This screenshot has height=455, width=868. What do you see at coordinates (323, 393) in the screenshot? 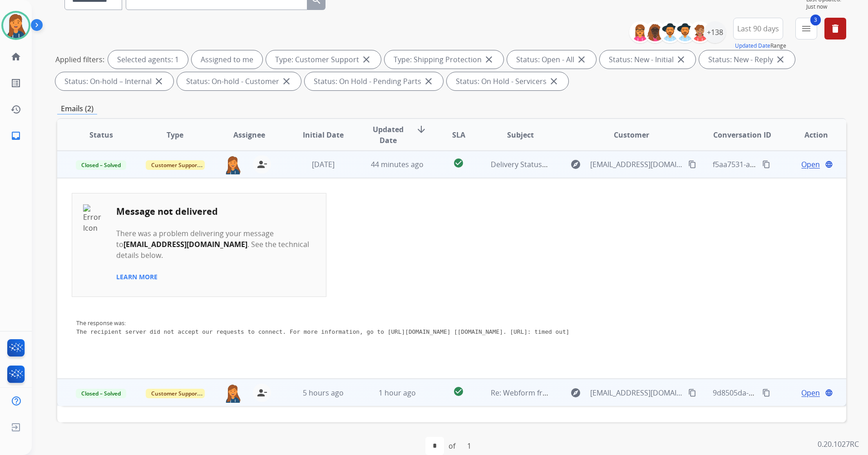
I see `span: 5 hours ago` at bounding box center [323, 393].